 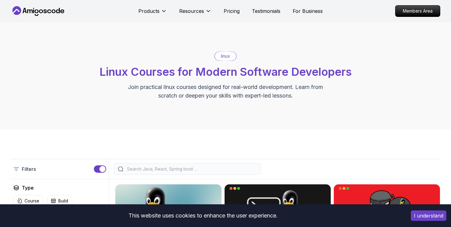 I want to click on a: Pricing, so click(x=232, y=11).